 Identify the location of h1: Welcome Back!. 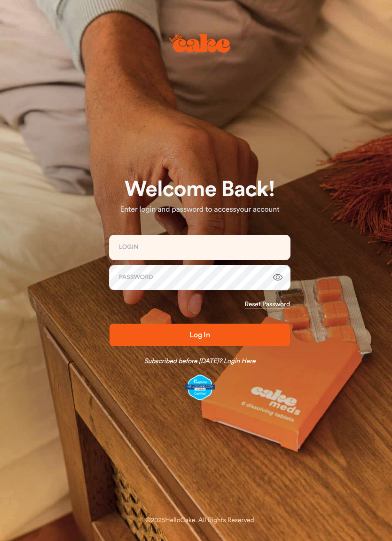
(200, 190).